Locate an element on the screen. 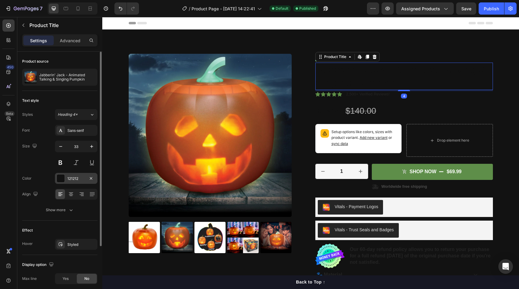 This screenshot has height=289, width=519. div: Max line is located at coordinates (29, 278).